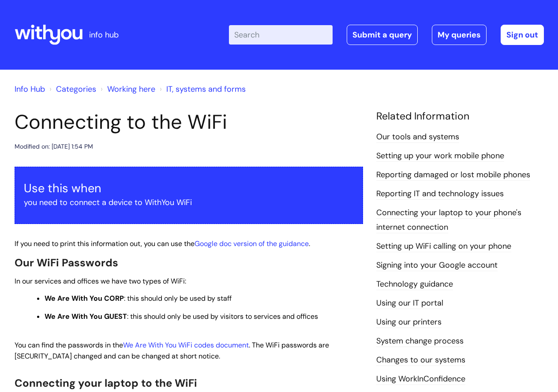 The width and height of the screenshot is (558, 392). Describe the element at coordinates (127, 89) in the screenshot. I see `li: Working here` at that location.